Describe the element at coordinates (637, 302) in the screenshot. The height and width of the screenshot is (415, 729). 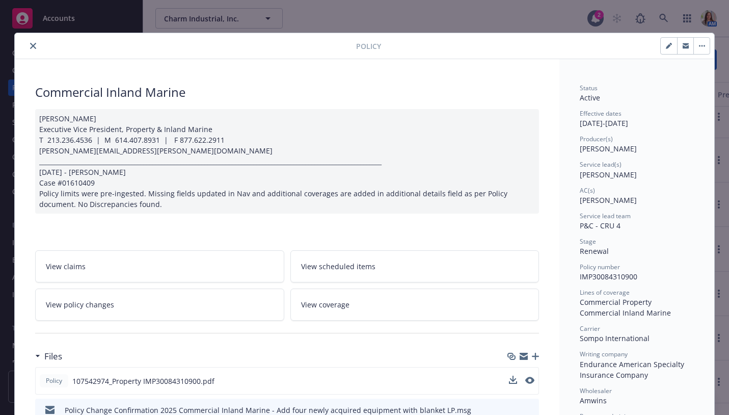
I see `div: Commercial Property` at that location.